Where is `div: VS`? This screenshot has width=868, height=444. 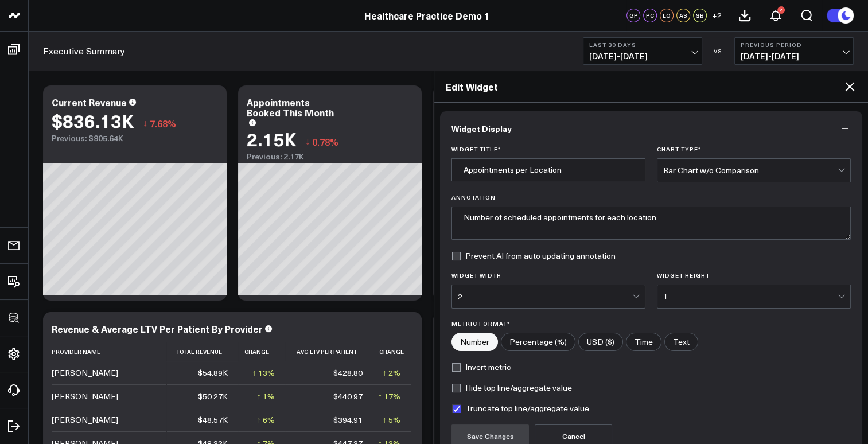 div: VS is located at coordinates (718, 51).